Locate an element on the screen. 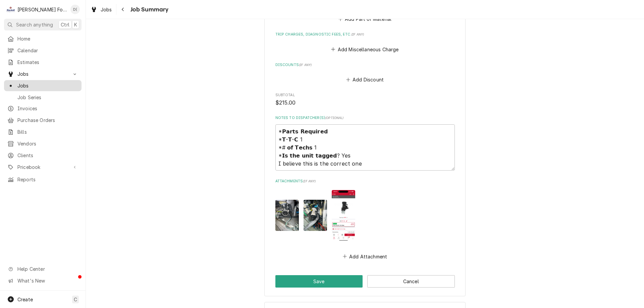 The height and width of the screenshot is (308, 644). label: Notes to Dispatcher(s) is located at coordinates (365, 118).